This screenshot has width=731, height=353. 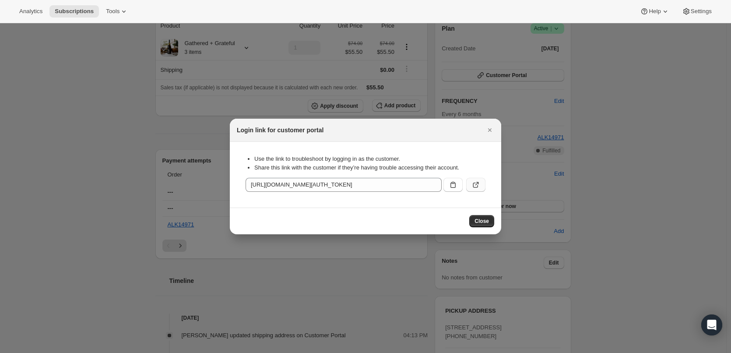 I want to click on span: Subscriptions, so click(x=74, y=11).